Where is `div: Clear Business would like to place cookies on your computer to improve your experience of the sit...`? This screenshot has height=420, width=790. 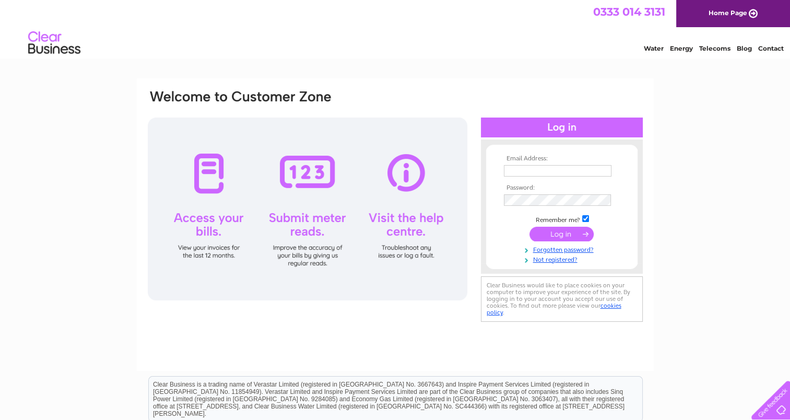 div: Clear Business would like to place cookies on your computer to improve your experience of the sit... is located at coordinates (562, 299).